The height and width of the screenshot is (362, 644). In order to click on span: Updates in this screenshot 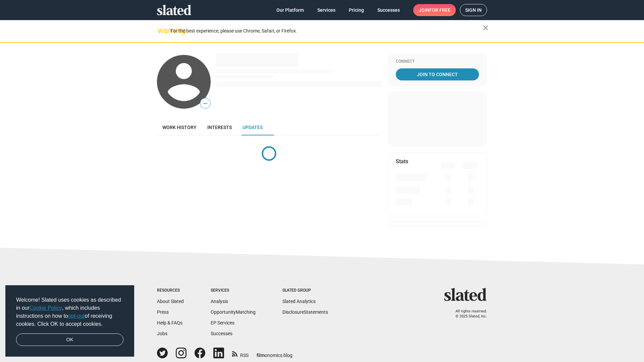, I will do `click(253, 127)`.